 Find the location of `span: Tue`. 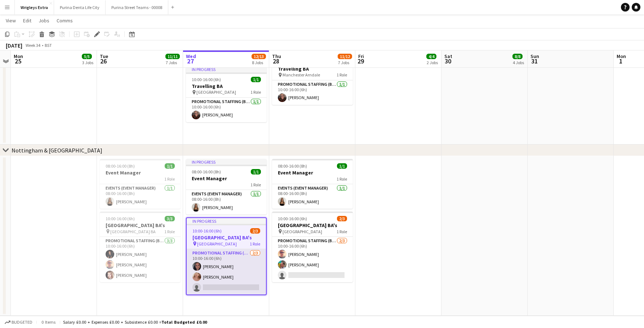

span: Tue is located at coordinates (104, 56).